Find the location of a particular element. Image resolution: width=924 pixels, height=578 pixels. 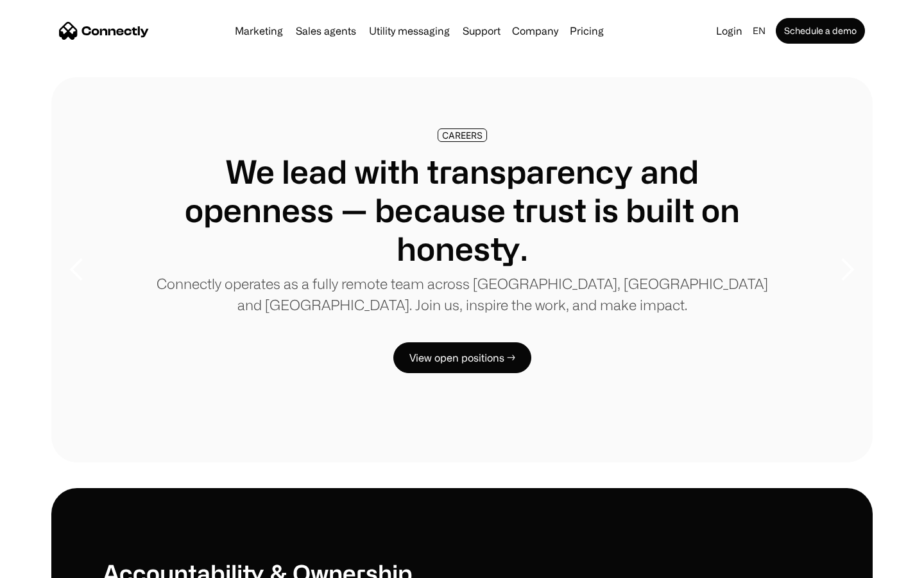

a: Login is located at coordinates (729, 31).